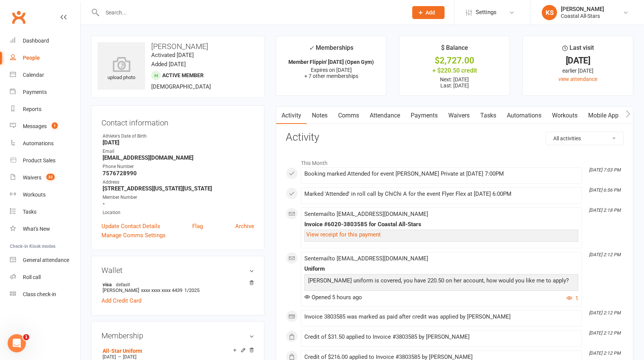 This screenshot has width=644, height=360. Describe the element at coordinates (178, 213) in the screenshot. I see `div: Location` at that location.